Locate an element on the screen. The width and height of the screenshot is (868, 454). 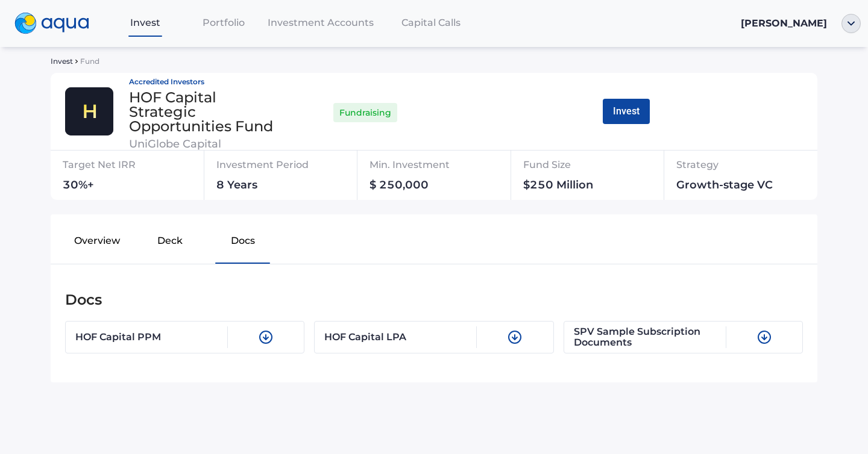
div: $ 250,000 is located at coordinates (445, 188).